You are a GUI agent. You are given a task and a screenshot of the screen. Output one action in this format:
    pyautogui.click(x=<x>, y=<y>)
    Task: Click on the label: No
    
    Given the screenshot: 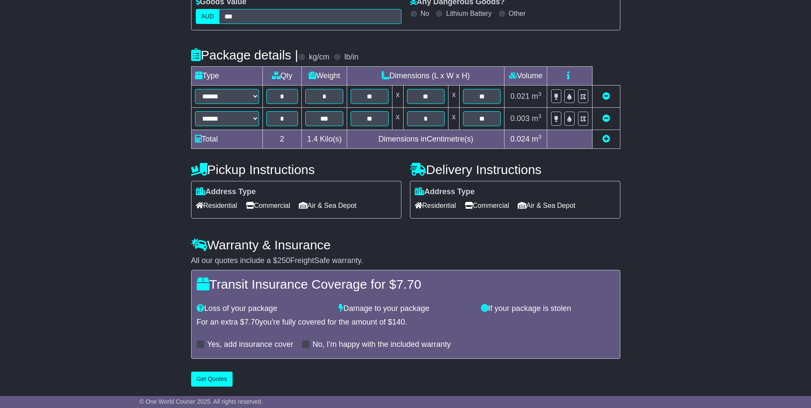 What is the action you would take?
    pyautogui.click(x=425, y=13)
    